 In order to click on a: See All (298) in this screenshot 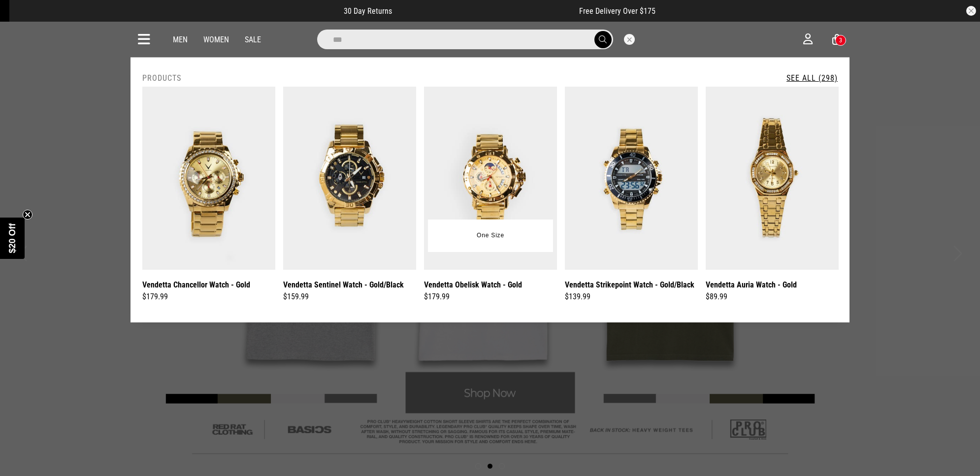, I will do `click(812, 78)`.